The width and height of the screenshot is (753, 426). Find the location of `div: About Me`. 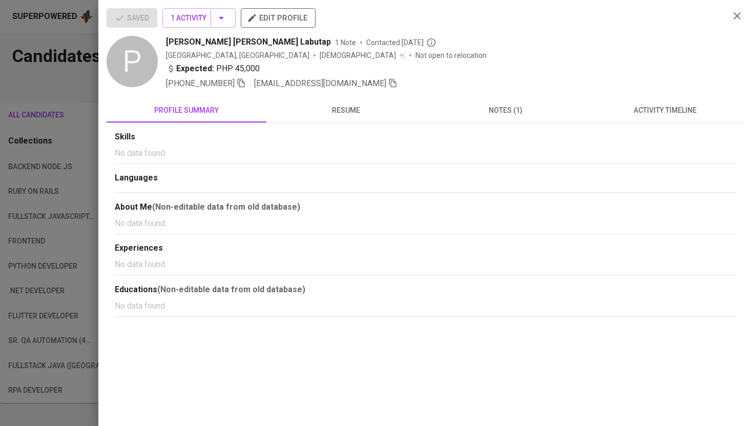

div: About Me is located at coordinates (426, 207).